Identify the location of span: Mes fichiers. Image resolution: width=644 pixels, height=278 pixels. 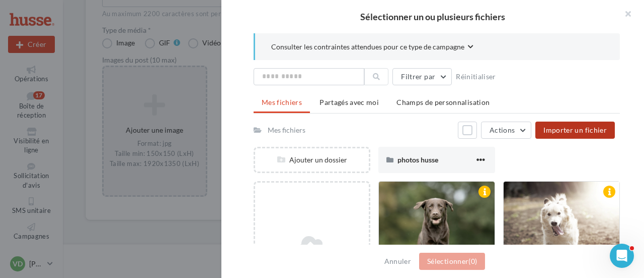
(282, 102).